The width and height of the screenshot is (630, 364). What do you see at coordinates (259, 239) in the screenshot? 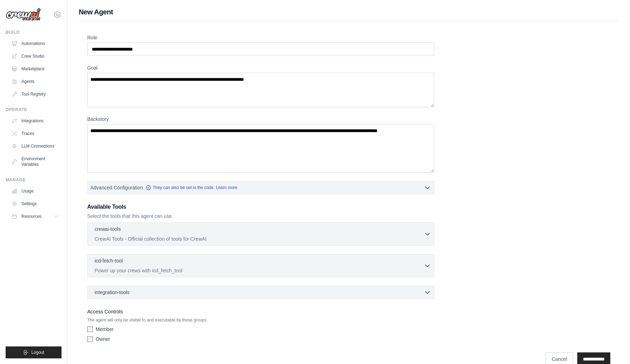
I see `p: CrewAI Tools - Official collection of tools for CrewAI` at bounding box center [259, 239].